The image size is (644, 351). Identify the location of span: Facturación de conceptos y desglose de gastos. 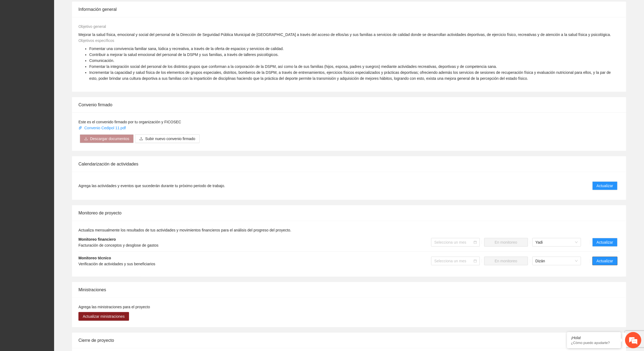
(119, 246).